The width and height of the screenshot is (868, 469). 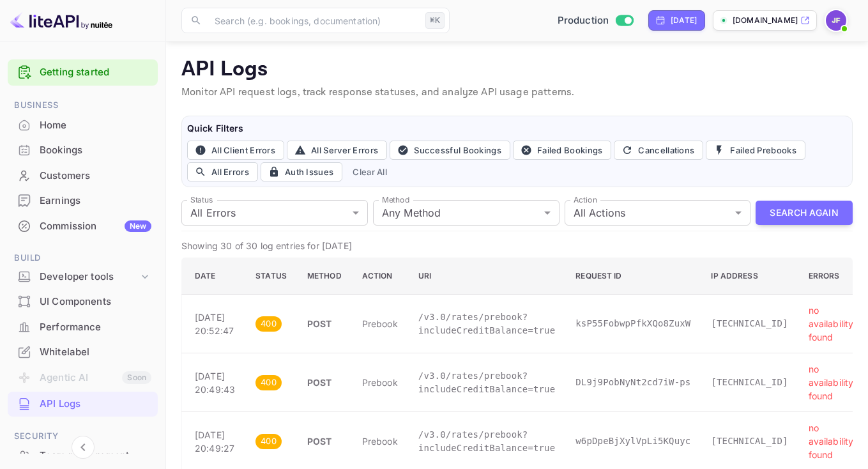 I want to click on button: All Client Errors, so click(x=236, y=150).